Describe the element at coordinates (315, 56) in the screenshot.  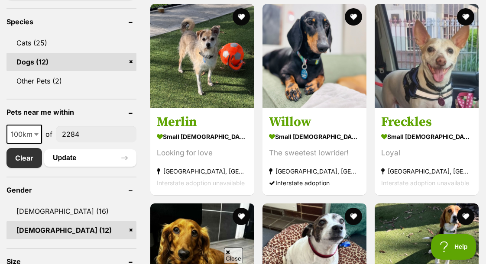
I see `img: Willow - Dachshund Dog` at that location.